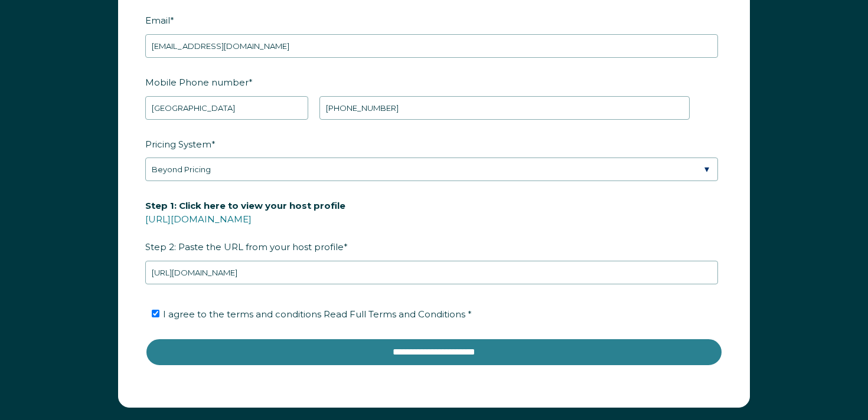  What do you see at coordinates (158, 20) in the screenshot?
I see `span: Email` at bounding box center [158, 20].